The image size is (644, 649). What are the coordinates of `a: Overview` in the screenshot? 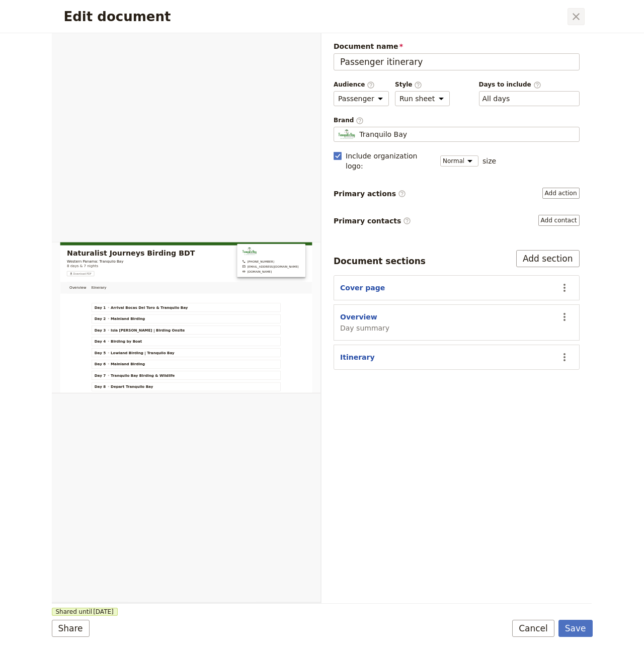 It's located at (63, 109).